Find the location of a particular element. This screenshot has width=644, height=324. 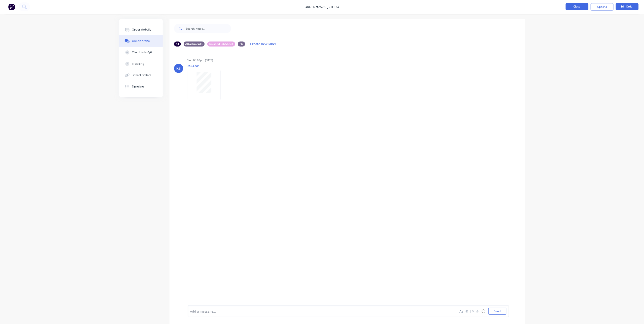

div: Order details is located at coordinates (141, 30).